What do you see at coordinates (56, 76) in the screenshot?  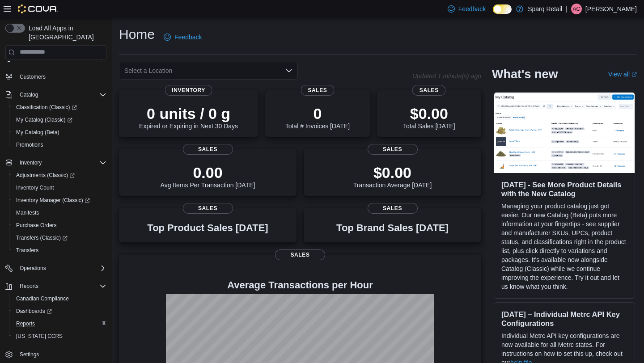 I see `button: Customers` at bounding box center [56, 76].